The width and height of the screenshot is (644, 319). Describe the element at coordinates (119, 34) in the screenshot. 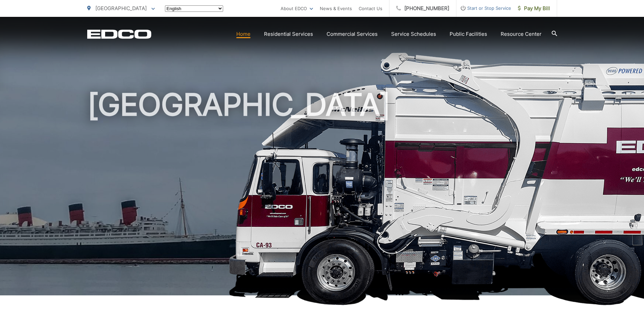

I see `a: EDCD logo. Return to the homepage.` at that location.